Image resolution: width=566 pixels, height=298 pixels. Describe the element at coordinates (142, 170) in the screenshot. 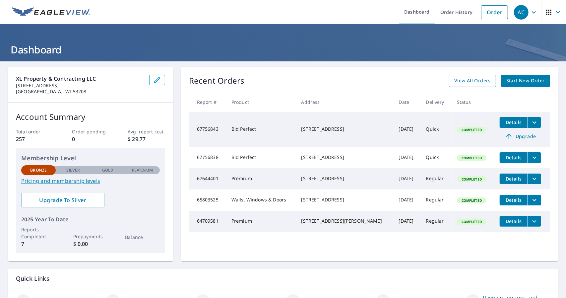

I see `p: Platinum` at that location.